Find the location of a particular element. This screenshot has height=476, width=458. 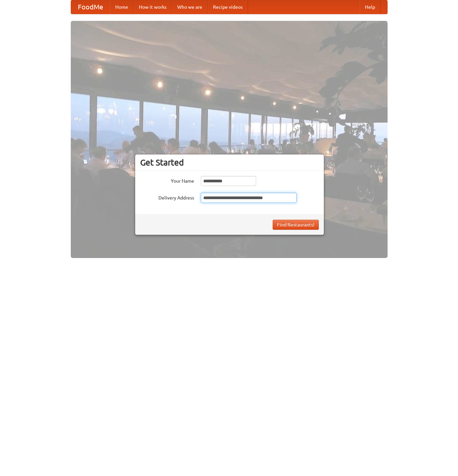

button: Find Restaurants! is located at coordinates (295, 225).